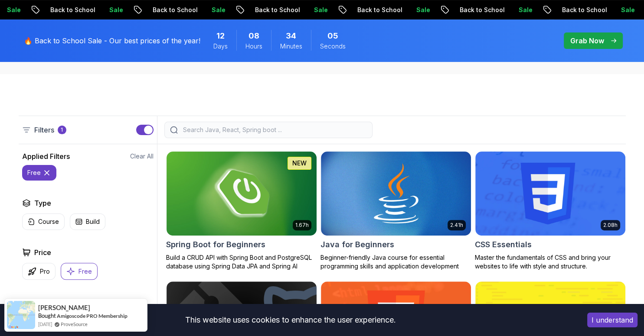 The height and width of the screenshot is (336, 644). What do you see at coordinates (396, 262) in the screenshot?
I see `p: Beginner-friendly Java course for essential programming skills and application development` at bounding box center [396, 262].